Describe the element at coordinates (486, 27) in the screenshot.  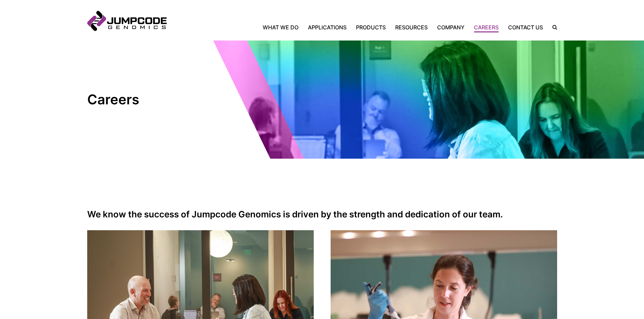
I see `a: Careers` at that location.